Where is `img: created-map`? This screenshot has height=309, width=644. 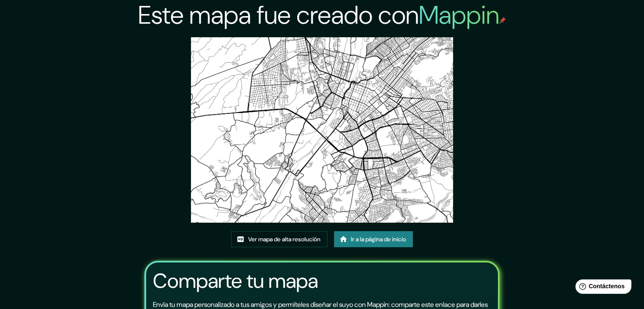
img: created-map is located at coordinates (322, 130).